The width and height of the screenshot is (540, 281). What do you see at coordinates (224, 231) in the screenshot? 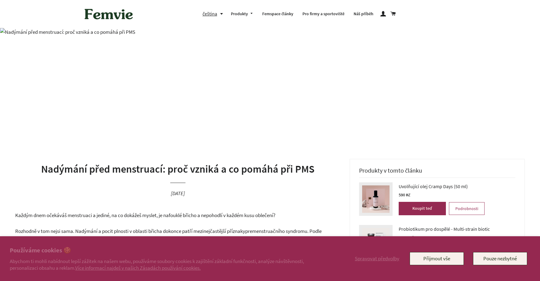
I see `span: nejčastější příznaky` at bounding box center [224, 231].